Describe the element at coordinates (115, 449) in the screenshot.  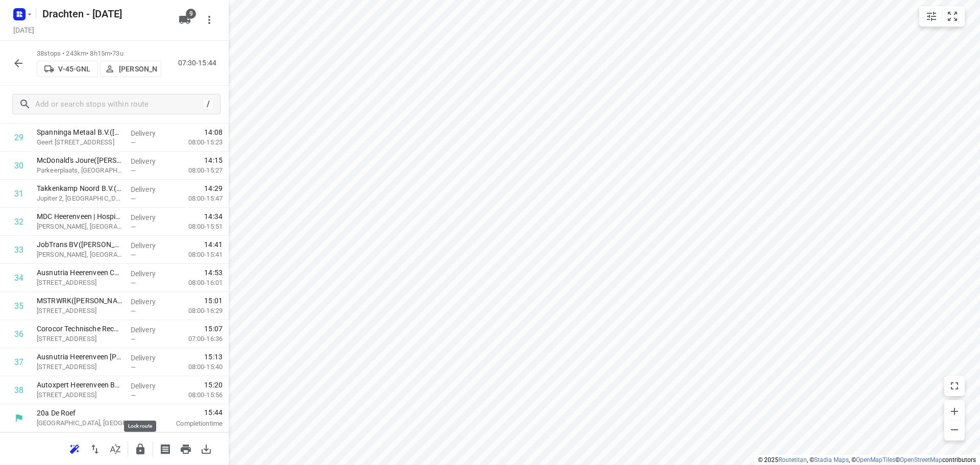
I see `span: Sort by time window` at that location.